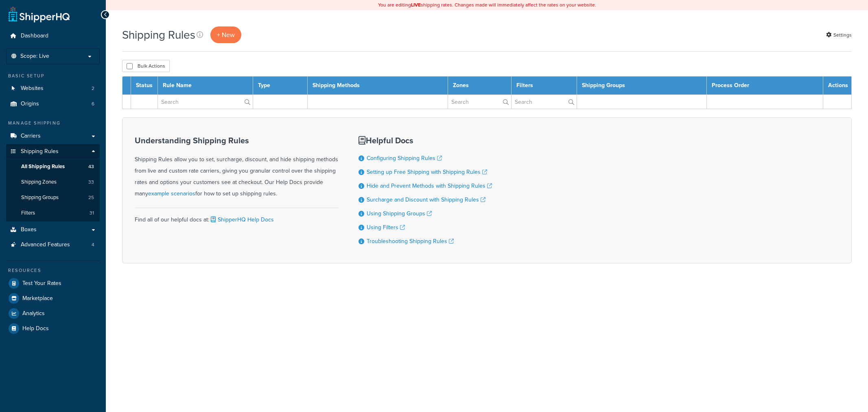 The width and height of the screenshot is (868, 412). Describe the element at coordinates (53, 313) in the screenshot. I see `li: Analytics` at that location.